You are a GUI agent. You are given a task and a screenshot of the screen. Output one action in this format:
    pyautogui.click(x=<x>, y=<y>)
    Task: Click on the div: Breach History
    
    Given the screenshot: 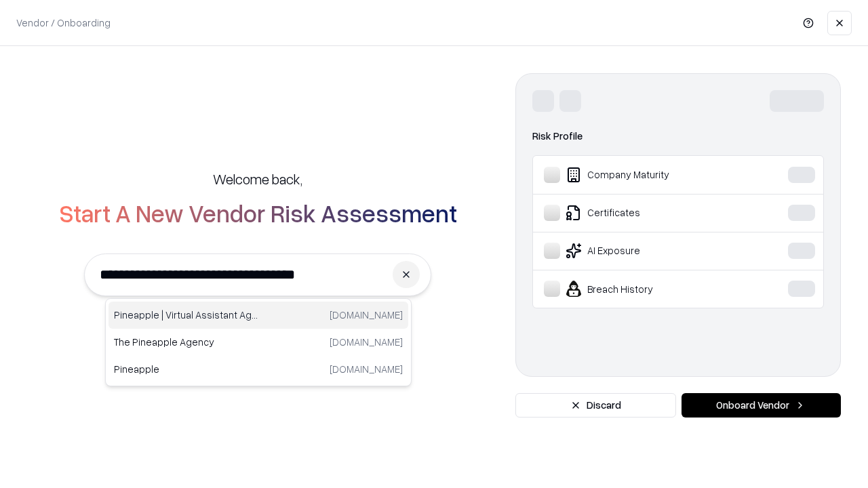 What is the action you would take?
    pyautogui.click(x=645, y=288)
    